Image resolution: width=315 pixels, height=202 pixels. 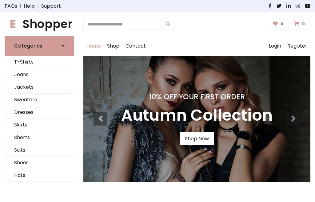 I want to click on a: Suits, so click(x=39, y=150).